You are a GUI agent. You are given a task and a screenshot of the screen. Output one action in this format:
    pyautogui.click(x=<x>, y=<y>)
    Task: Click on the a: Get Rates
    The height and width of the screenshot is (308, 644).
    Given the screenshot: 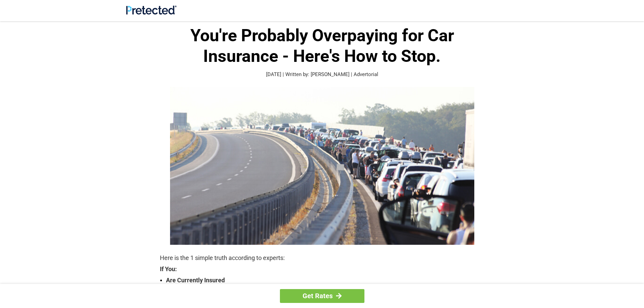 What is the action you would take?
    pyautogui.click(x=322, y=296)
    